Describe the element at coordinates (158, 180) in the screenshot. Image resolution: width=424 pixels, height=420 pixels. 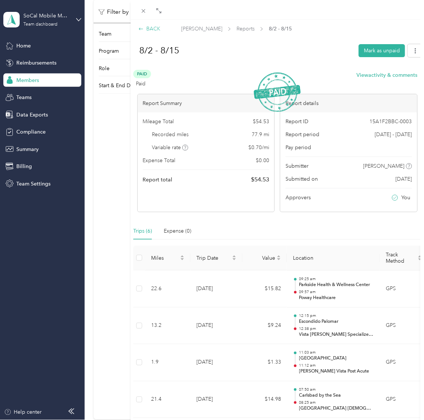
I see `span: Report total` at that location.